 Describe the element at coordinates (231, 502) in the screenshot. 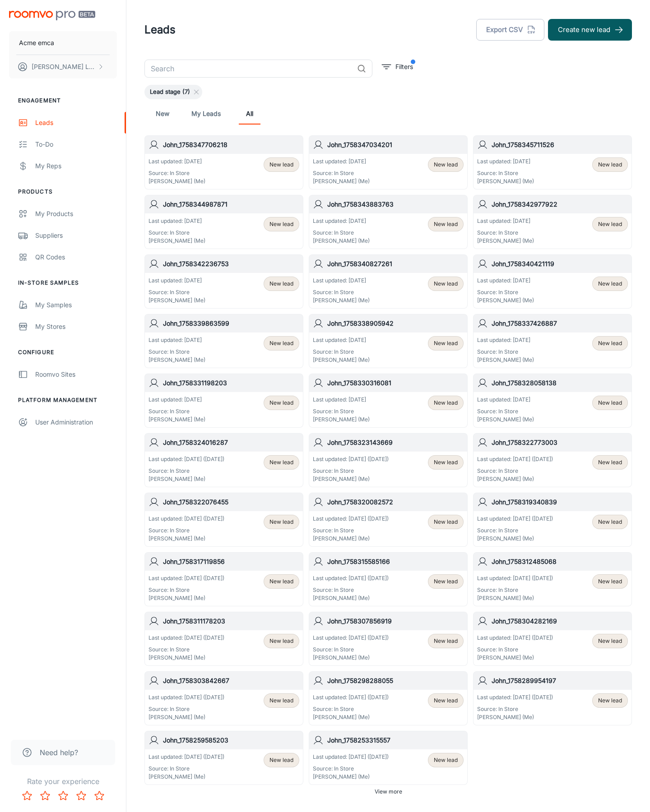

I see `h6: John_1758322076455` at that location.